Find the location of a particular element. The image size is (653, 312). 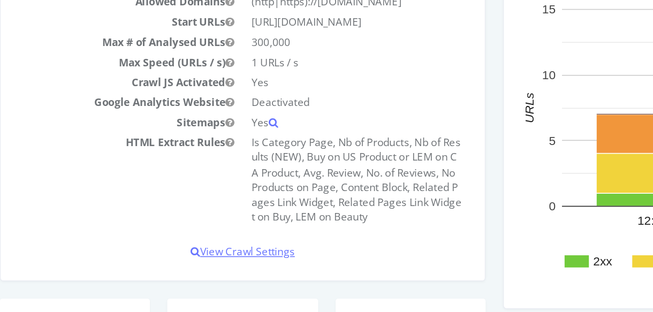

h4: Crawler IP is located at coordinates (261, 230).